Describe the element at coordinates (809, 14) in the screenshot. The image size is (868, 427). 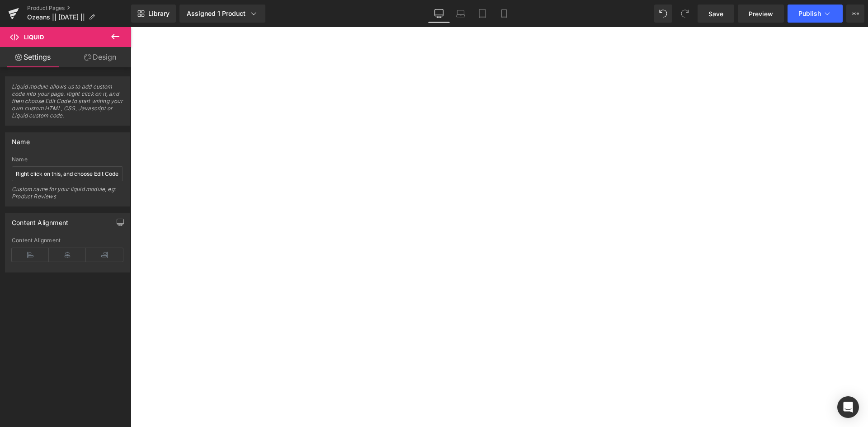
I see `span: Publish` at that location.